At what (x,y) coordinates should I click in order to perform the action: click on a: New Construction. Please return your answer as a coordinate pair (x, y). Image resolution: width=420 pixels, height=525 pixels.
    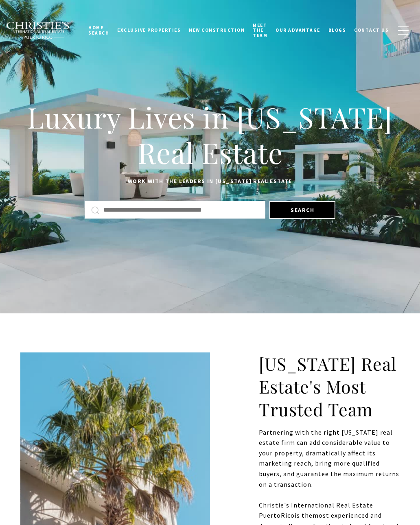
    Looking at the image, I should click on (217, 30).